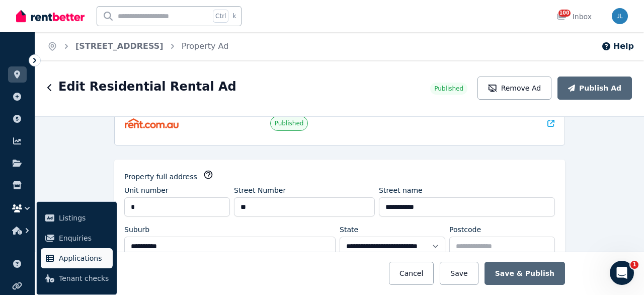 This screenshot has height=295, width=644. Describe the element at coordinates (514, 88) in the screenshot. I see `button: Remove Ad` at that location.